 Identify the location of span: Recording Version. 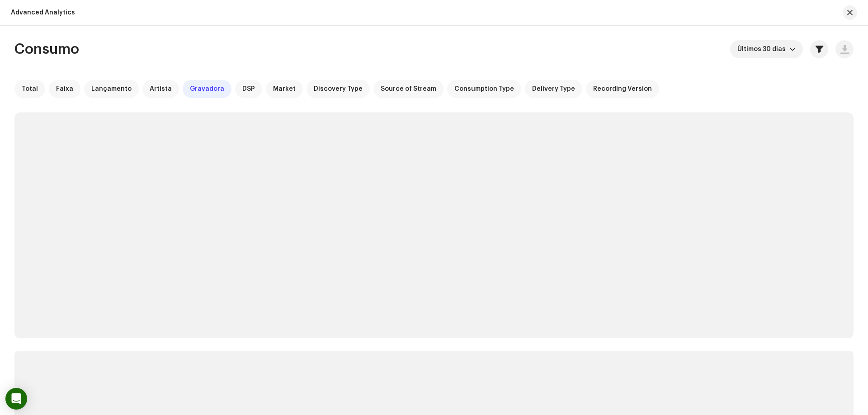
(623, 89).